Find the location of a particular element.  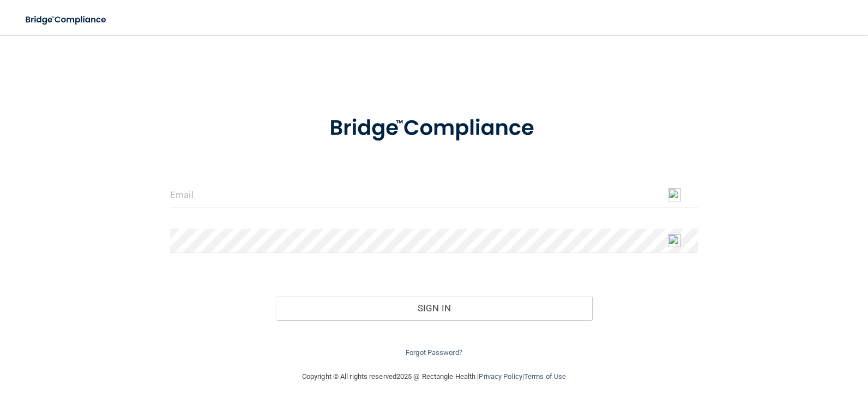

a: Terms of Use is located at coordinates (545, 376).